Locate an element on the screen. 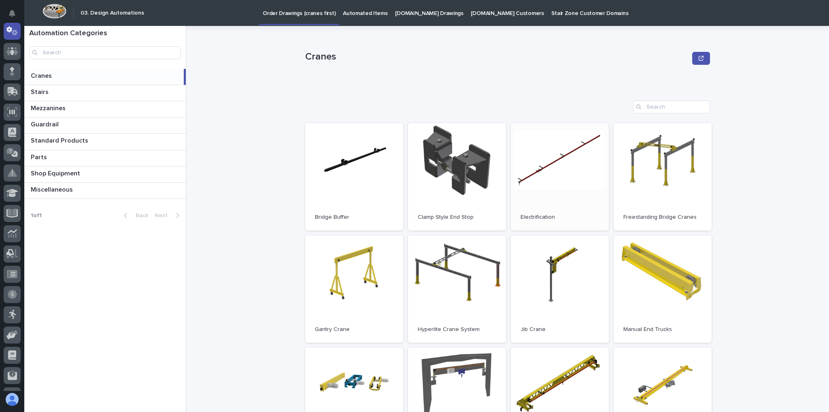 This screenshot has width=829, height=412. a: Shop EquipmentShop Equipment is located at coordinates (105, 174).